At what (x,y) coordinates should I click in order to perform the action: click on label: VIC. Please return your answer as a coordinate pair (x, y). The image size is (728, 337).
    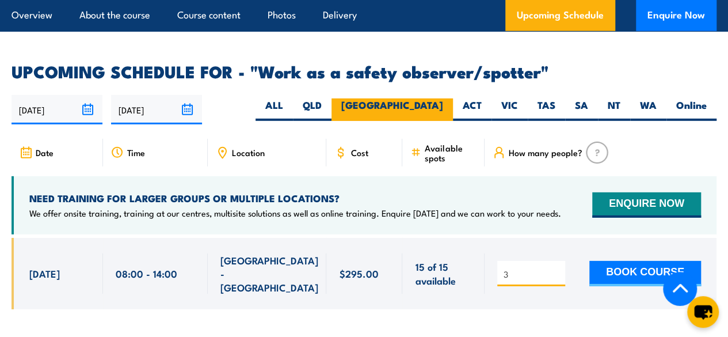
    Looking at the image, I should click on (509, 109).